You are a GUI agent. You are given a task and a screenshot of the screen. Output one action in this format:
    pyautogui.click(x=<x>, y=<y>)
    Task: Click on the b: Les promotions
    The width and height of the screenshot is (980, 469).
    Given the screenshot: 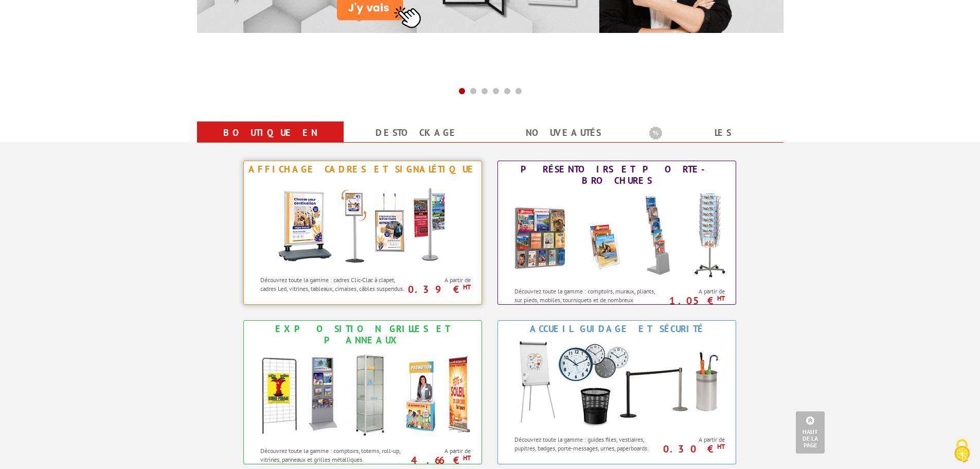 What is the action you would take?
    pyautogui.click(x=714, y=134)
    